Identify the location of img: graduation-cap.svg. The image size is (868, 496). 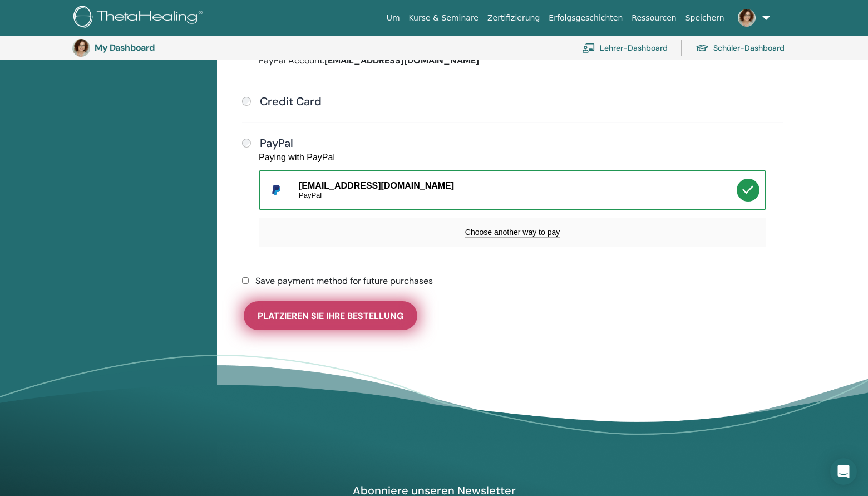
(702, 48).